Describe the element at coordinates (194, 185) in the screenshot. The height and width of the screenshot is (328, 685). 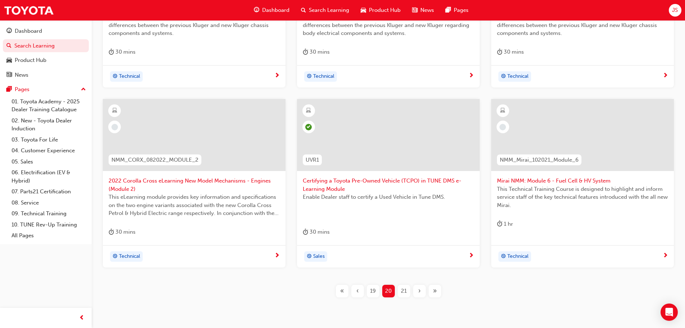
I see `span: 2022 Corolla Cross eLearning New Model Mechanisms - Engines (Module 2)` at that location.